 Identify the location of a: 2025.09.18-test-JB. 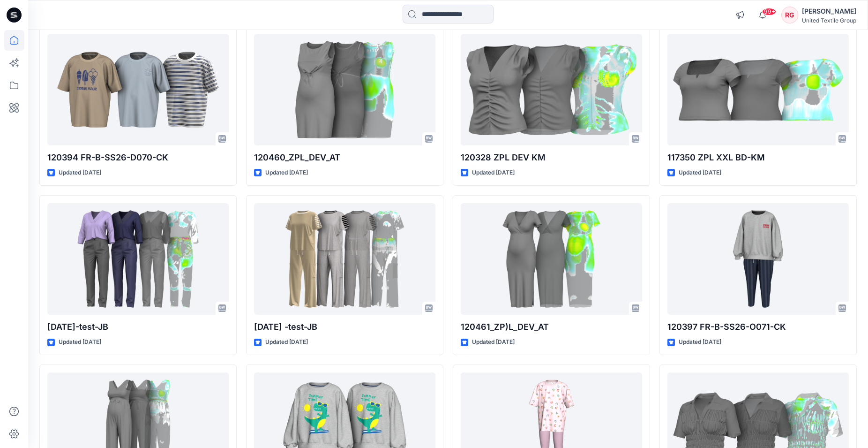
(138, 259).